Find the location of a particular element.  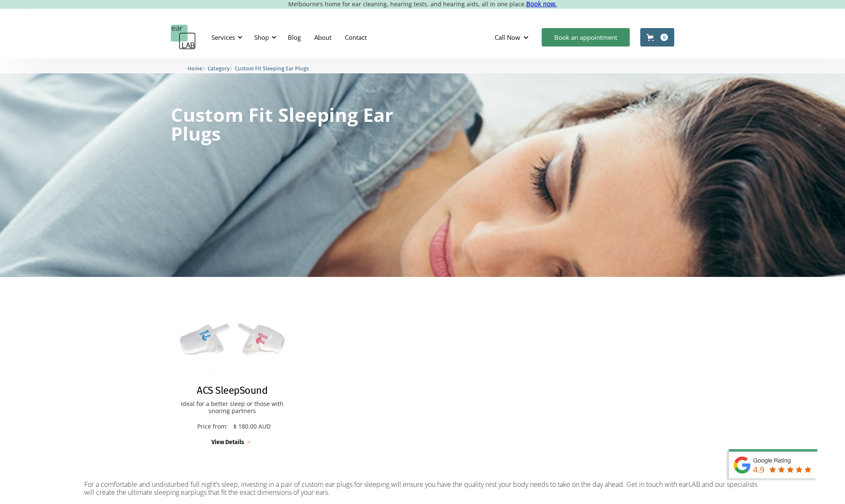

h1: Custom Fit Sleeping Ear Plugs is located at coordinates (283, 124).